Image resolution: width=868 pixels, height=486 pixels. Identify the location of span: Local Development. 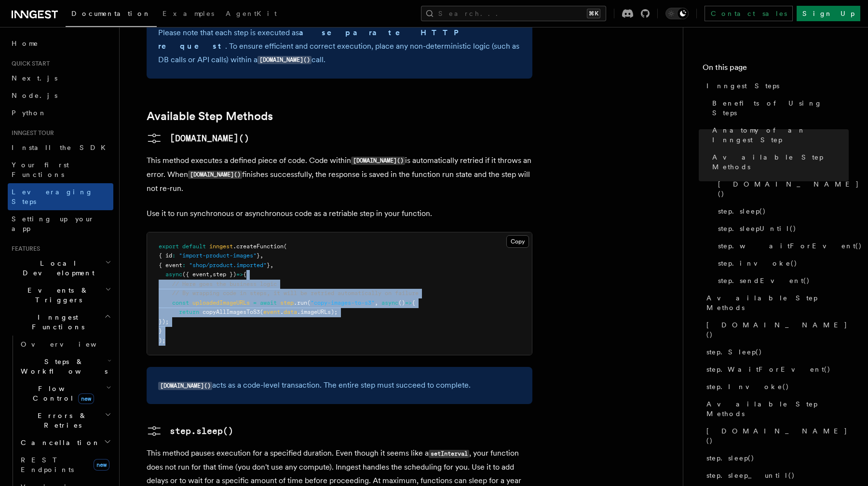
(56, 268).